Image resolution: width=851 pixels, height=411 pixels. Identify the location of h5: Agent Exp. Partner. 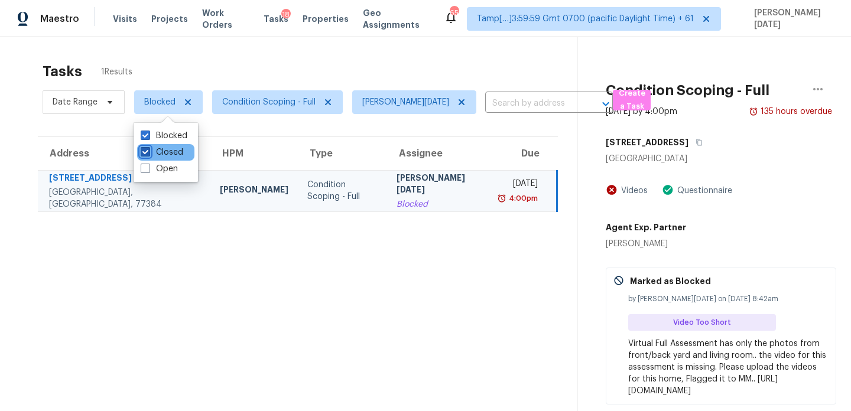
(646, 228).